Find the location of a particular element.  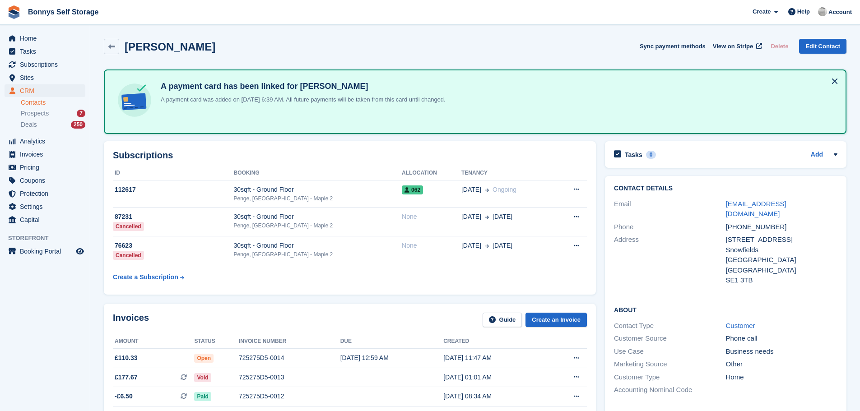

div: 76623 is located at coordinates (173, 245).